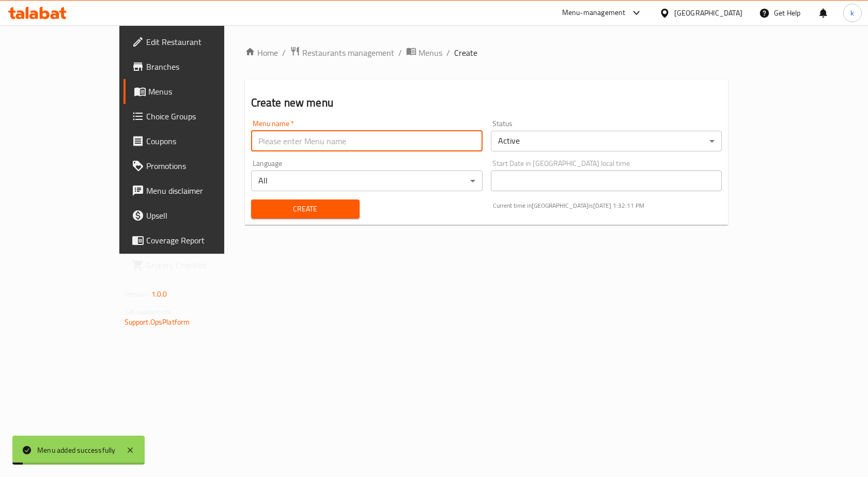  Describe the element at coordinates (342, 53) in the screenshot. I see `a: Restaurants management` at that location.